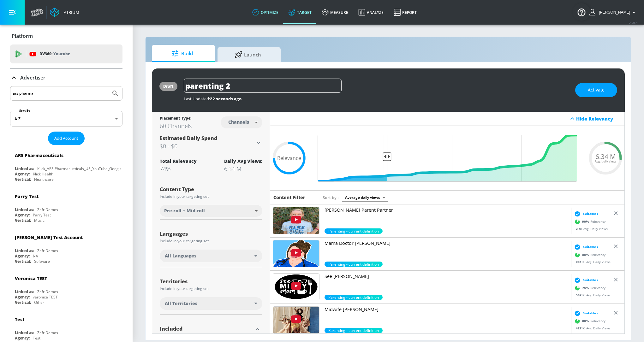 Image resolution: width=644 pixels, height=342 pixels. Describe the element at coordinates (66, 77) in the screenshot. I see `div: Advertiser` at that location.